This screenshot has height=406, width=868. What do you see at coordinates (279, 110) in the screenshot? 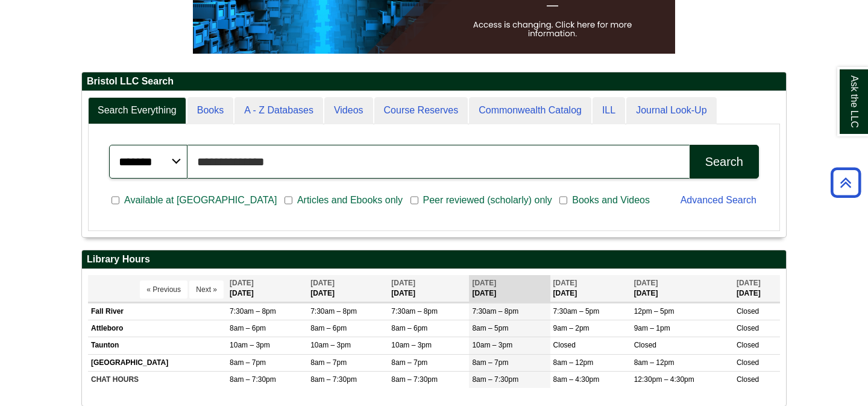
I see `a: A - Z Databases` at bounding box center [279, 110].